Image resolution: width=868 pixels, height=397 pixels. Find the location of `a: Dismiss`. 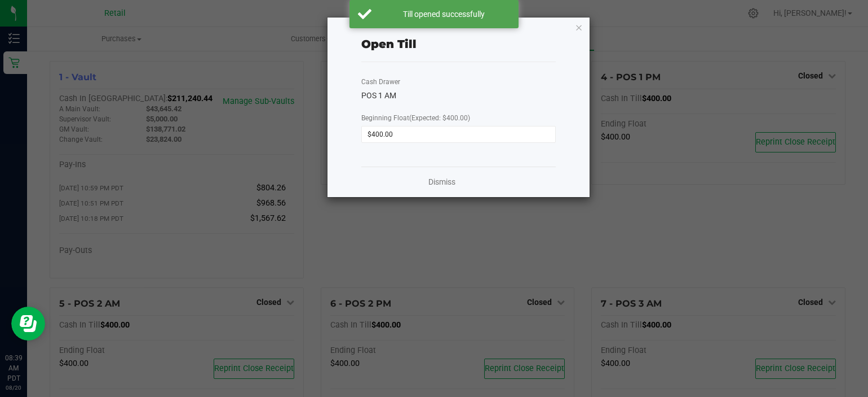

a: Dismiss is located at coordinates (442, 181).